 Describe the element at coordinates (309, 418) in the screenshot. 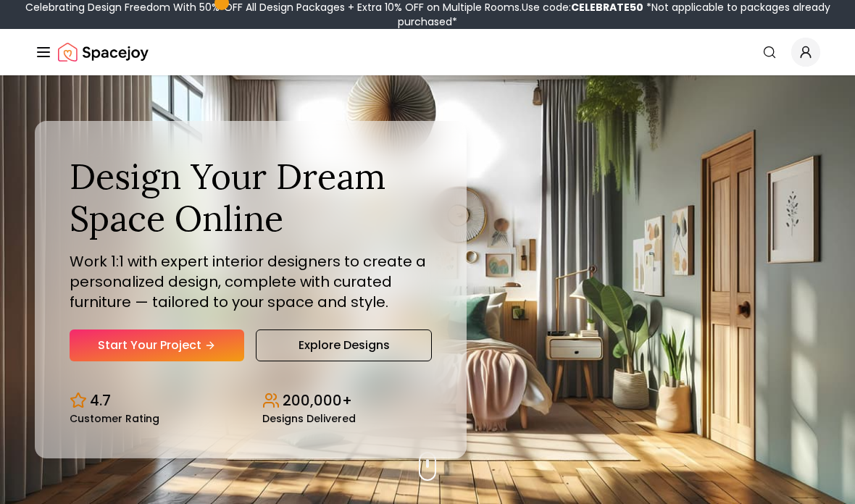

I see `small: Designs Delivered` at that location.